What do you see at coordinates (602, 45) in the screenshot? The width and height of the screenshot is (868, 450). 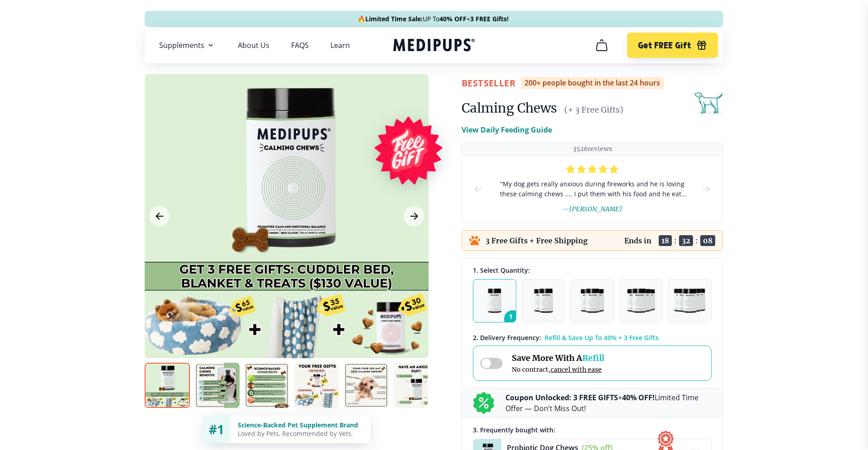 I see `button: cart` at bounding box center [602, 45].